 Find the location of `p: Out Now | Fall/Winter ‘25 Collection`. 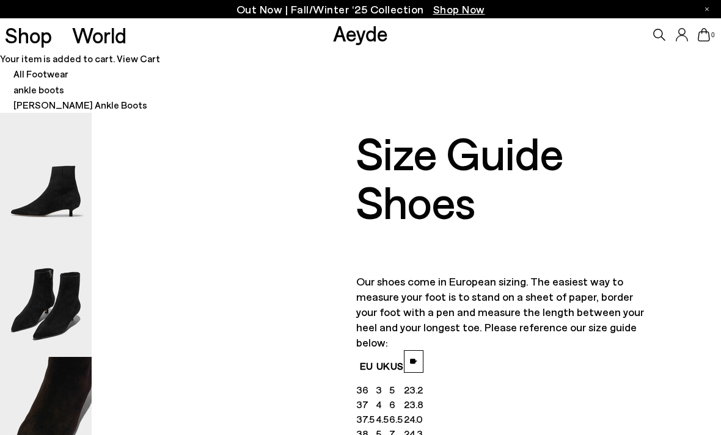

p: Out Now | Fall/Winter ‘25 Collection is located at coordinates (360, 9).